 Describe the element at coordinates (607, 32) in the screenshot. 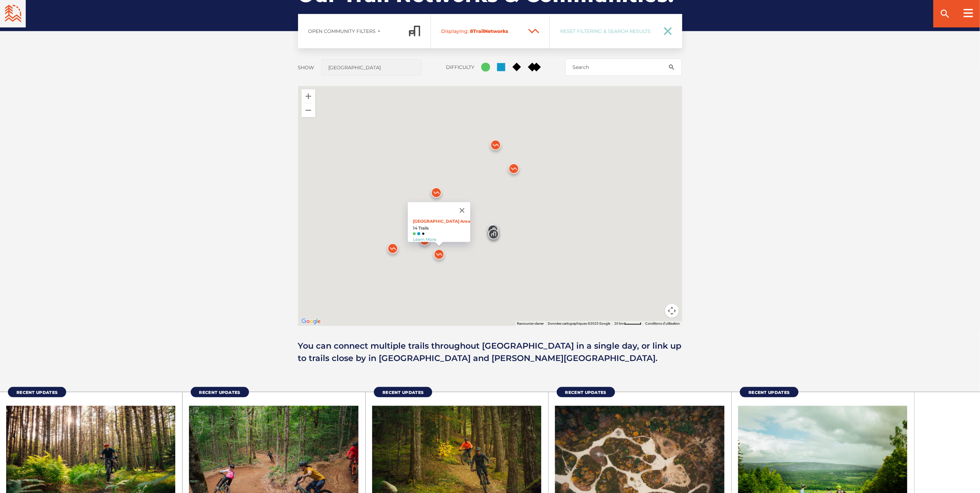

I see `span: Reset Filtering & Search Results` at that location.